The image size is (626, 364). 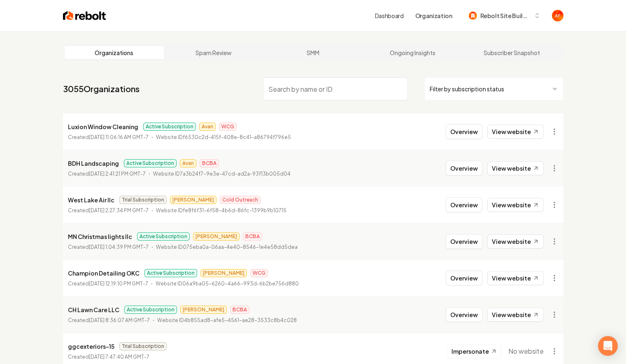 I want to click on img: Rebolt Site Builder, so click(x=473, y=16).